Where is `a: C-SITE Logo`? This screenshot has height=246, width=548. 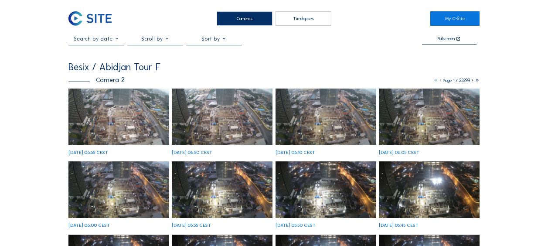
a: C-SITE Logo is located at coordinates (93, 18).